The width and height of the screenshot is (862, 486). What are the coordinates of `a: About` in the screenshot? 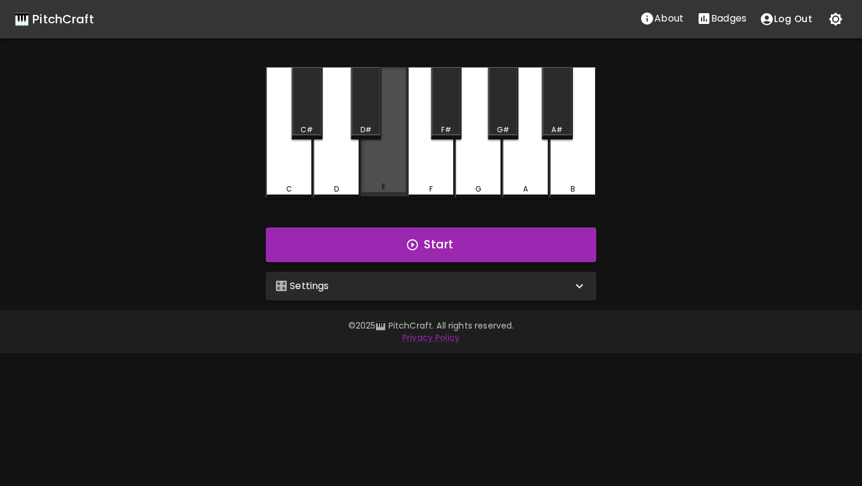 It's located at (661, 19).